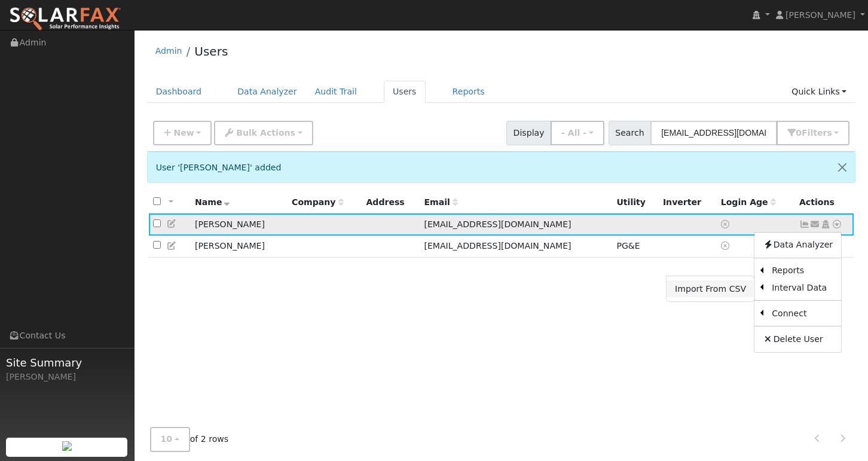  I want to click on button: - All -, so click(577, 133).